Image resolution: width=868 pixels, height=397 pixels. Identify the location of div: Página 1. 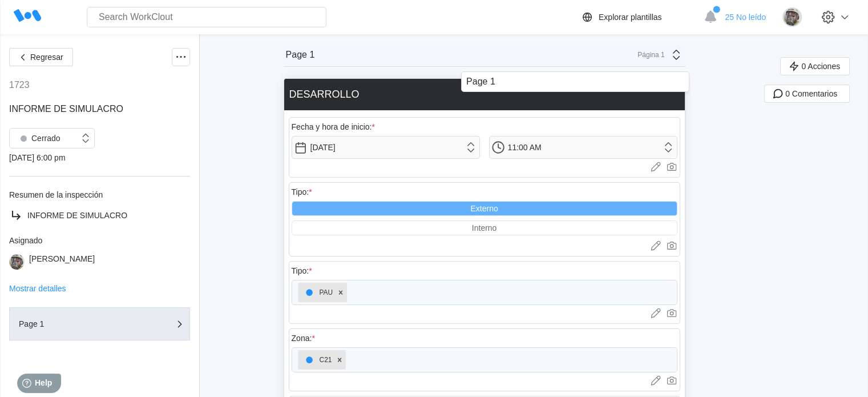
(651, 55).